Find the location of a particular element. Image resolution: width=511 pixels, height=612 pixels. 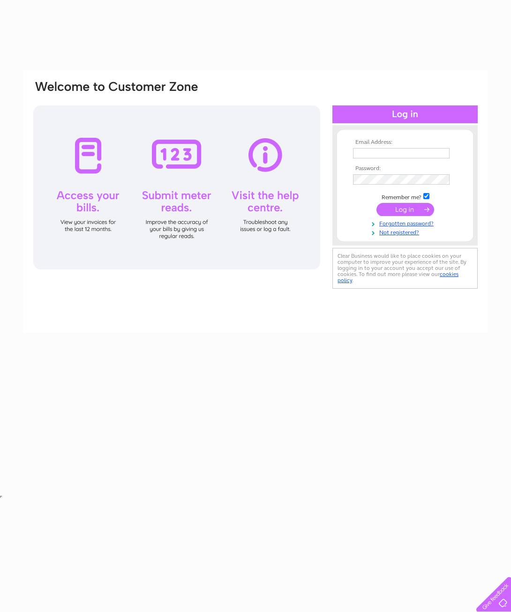

th: Password: is located at coordinates (405, 169).